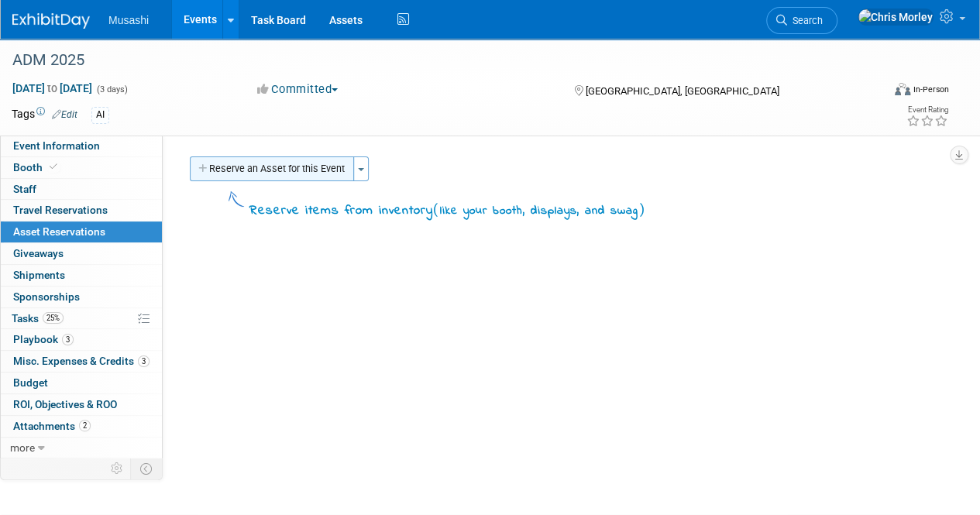 This screenshot has width=980, height=515. Describe the element at coordinates (59, 231) in the screenshot. I see `span: Asset Reservations` at that location.